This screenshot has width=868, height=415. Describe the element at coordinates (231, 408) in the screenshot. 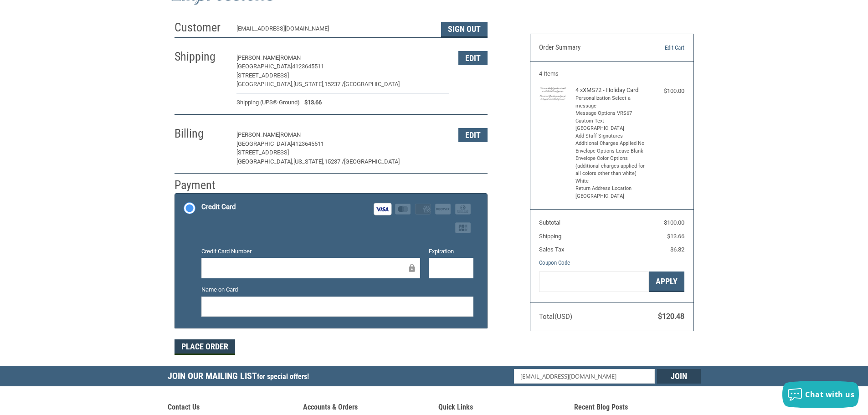

I see `h5: Contact Us` at that location.